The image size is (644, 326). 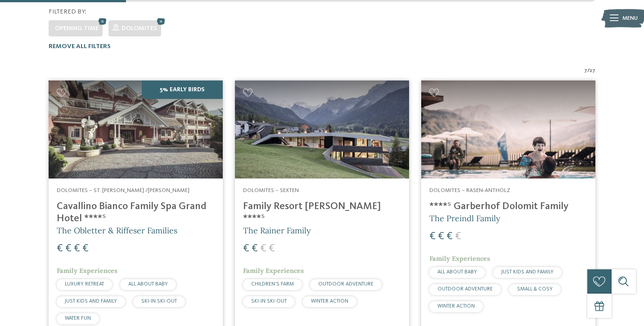 What do you see at coordinates (585, 71) in the screenshot?
I see `span: 7` at bounding box center [585, 71].